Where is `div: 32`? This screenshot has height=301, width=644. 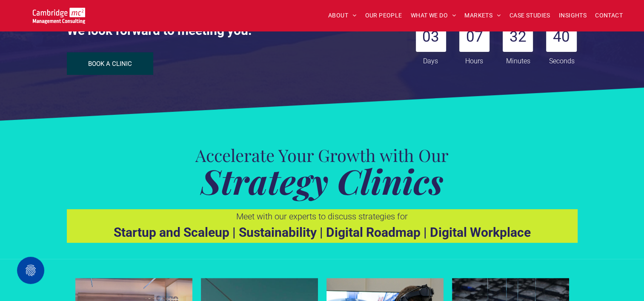
div: 32 is located at coordinates (518, 36).